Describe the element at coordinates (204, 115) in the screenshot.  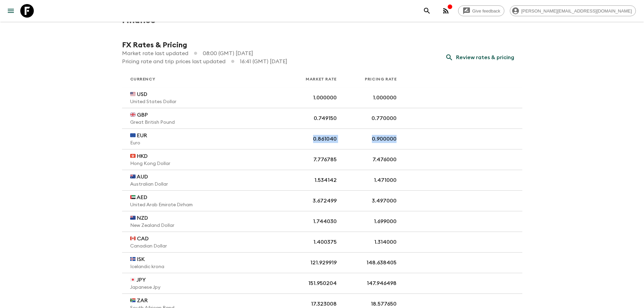
I see `p: 🇬🇧 GBP` at that location.